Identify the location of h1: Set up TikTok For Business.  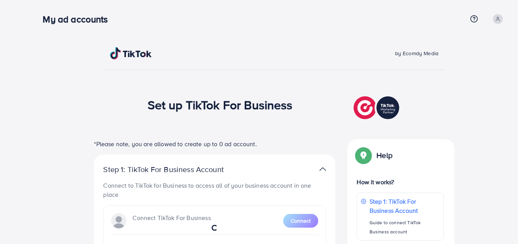
(220, 105).